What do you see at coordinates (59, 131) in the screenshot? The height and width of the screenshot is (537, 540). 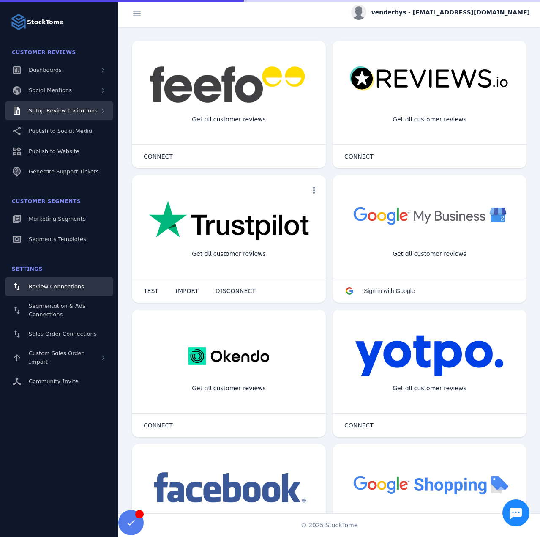 I see `a: Publish to Social Media` at bounding box center [59, 131].